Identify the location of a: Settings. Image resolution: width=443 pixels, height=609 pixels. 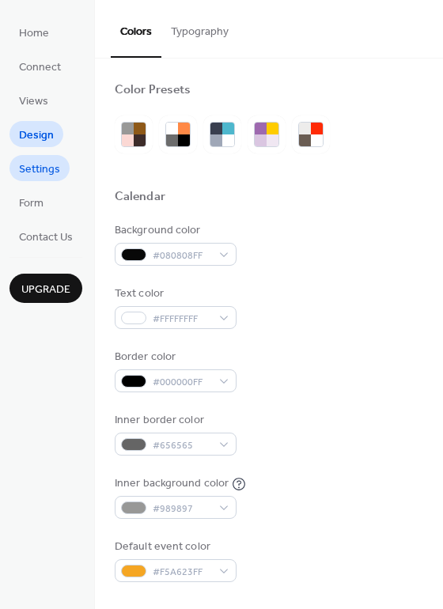
(40, 168).